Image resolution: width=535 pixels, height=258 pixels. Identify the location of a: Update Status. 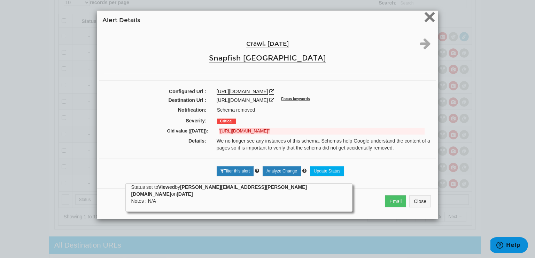
(327, 171).